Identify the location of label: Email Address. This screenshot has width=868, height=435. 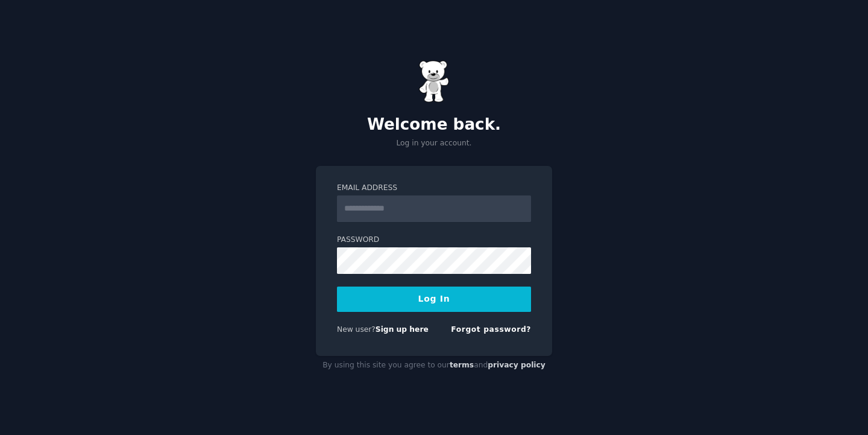
(434, 189).